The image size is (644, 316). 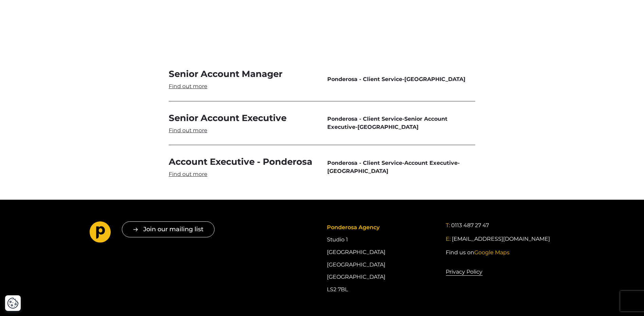 What do you see at coordinates (478, 253) in the screenshot?
I see `a: Find us onGoogle Maps` at bounding box center [478, 253].